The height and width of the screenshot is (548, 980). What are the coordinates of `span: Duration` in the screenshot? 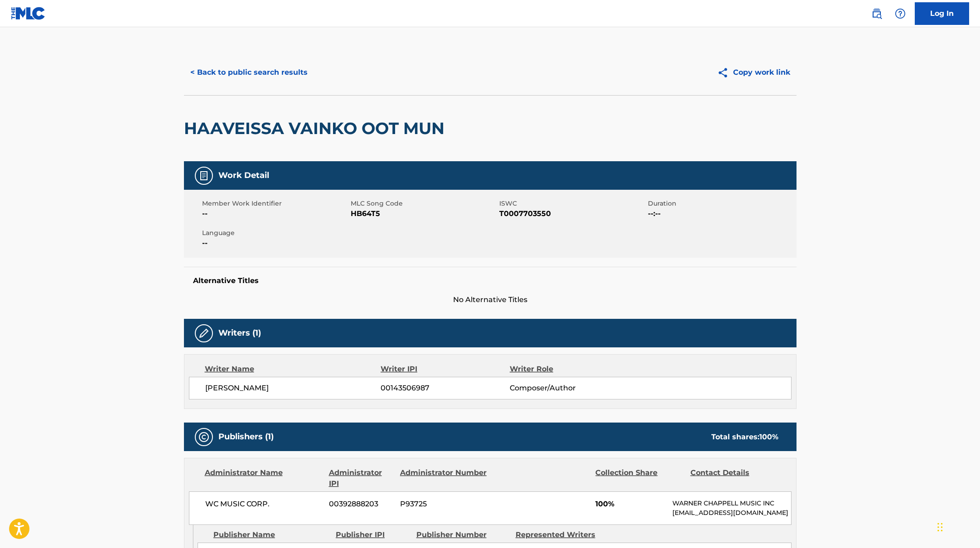 It's located at (721, 203).